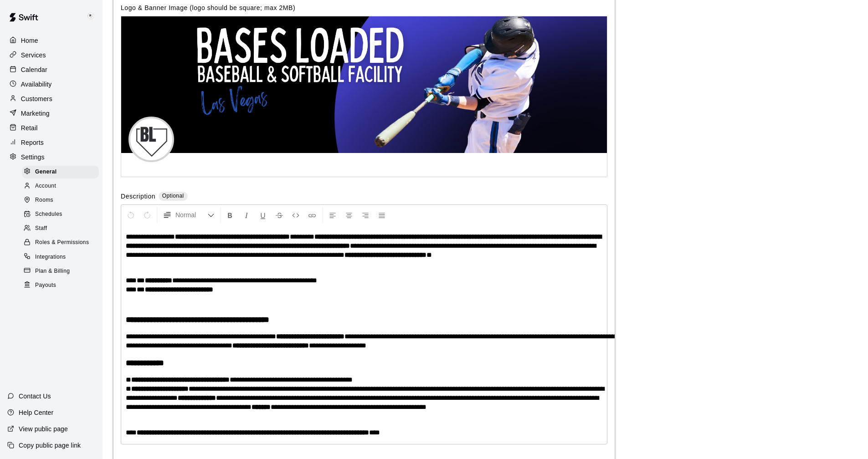 The height and width of the screenshot is (459, 868). I want to click on a: Customers, so click(51, 99).